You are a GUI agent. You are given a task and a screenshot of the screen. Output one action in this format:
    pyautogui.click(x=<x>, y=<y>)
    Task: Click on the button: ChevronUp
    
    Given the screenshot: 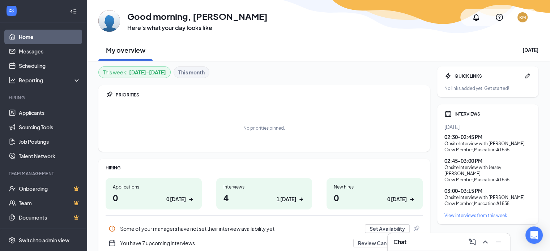 What is the action you would take?
    pyautogui.click(x=485, y=242)
    